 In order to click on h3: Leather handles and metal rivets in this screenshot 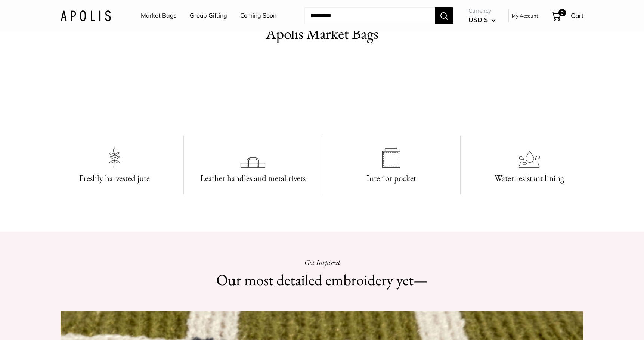, I will do `click(253, 178)`.